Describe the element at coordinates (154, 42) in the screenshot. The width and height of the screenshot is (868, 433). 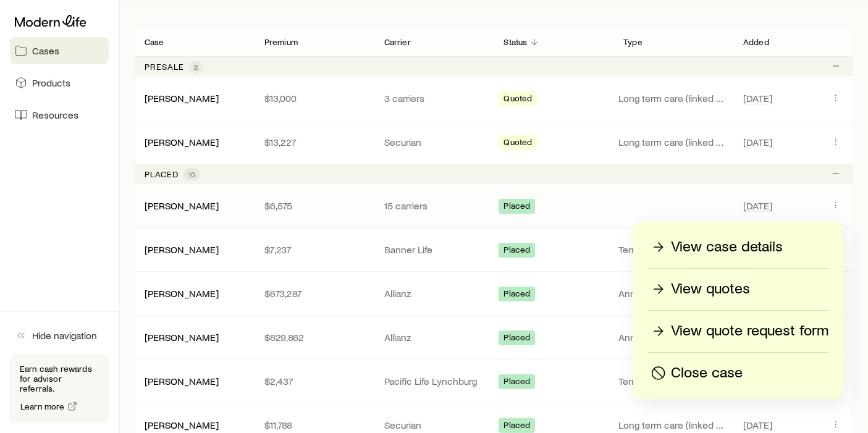
I see `p: Case` at that location.